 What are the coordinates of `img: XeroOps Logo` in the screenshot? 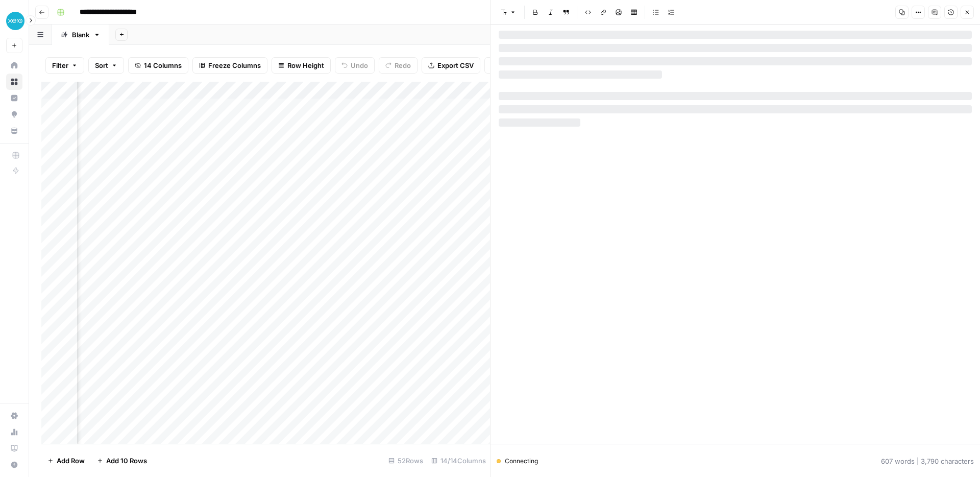 It's located at (16, 21).